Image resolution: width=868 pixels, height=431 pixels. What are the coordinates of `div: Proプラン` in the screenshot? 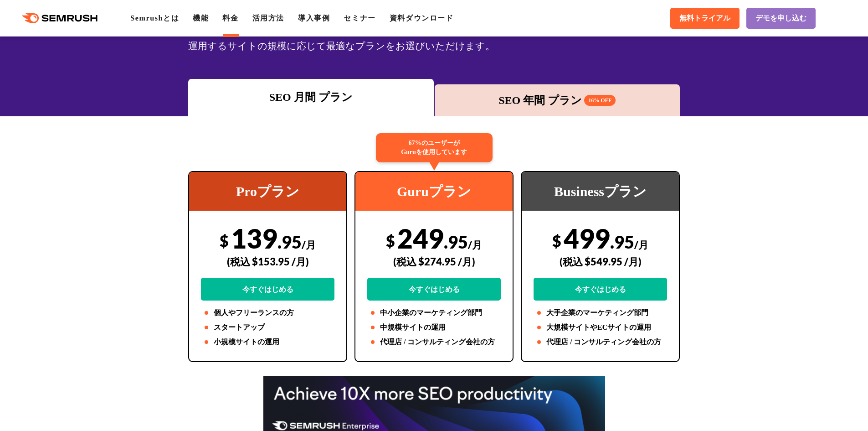 It's located at (267, 191).